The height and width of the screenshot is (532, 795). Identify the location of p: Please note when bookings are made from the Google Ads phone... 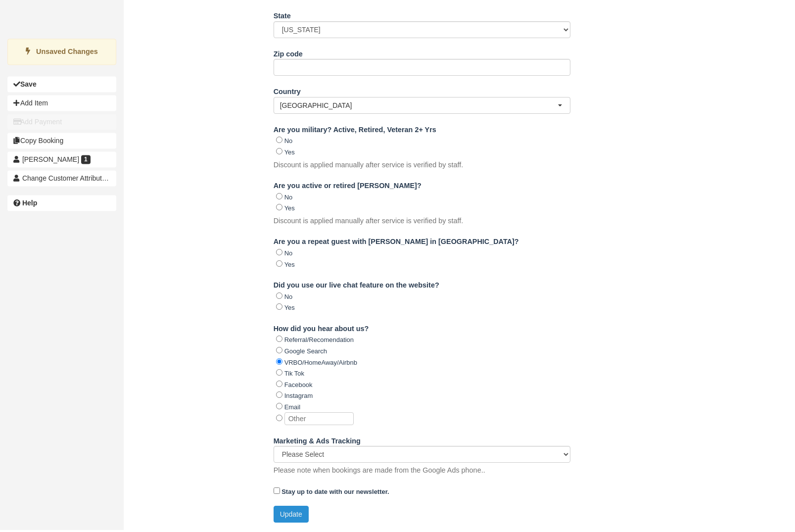
(379, 472).